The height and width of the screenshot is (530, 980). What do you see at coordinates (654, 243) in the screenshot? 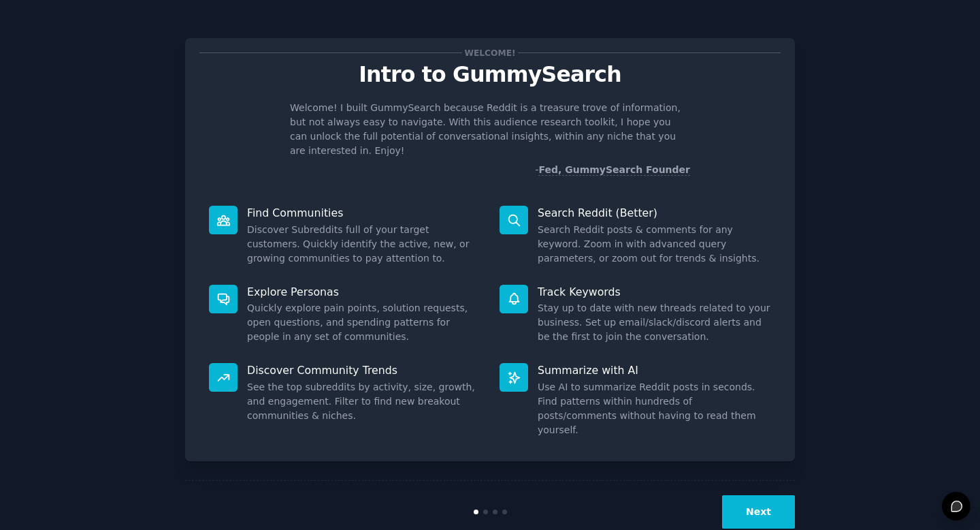
I see `dd: Search Reddit posts & comments for any keyword. Zoom in with advanced query parameters, or zoom o...` at bounding box center [654, 243].